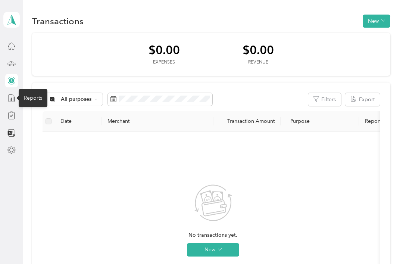 The image size is (403, 264). What do you see at coordinates (247, 121) in the screenshot?
I see `th: Transaction Amount` at bounding box center [247, 121].